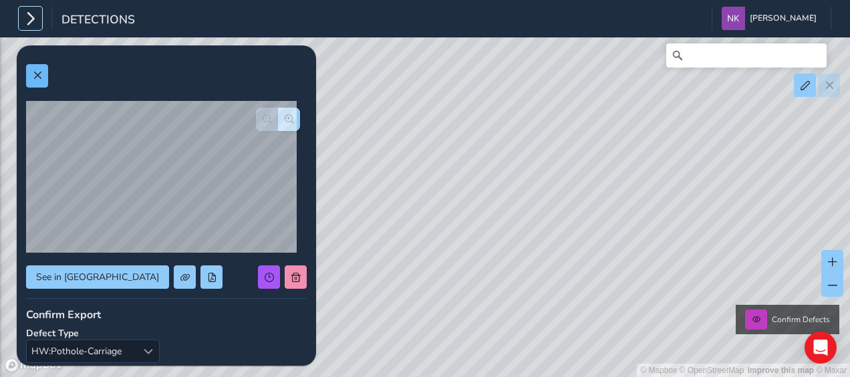  Describe the element at coordinates (82, 351) in the screenshot. I see `span: HW:Pothole-Carriage` at that location.